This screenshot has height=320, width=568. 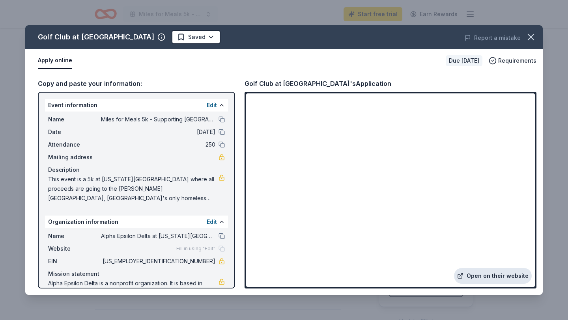 What do you see at coordinates (55, 61) in the screenshot?
I see `button: Apply online` at bounding box center [55, 61].